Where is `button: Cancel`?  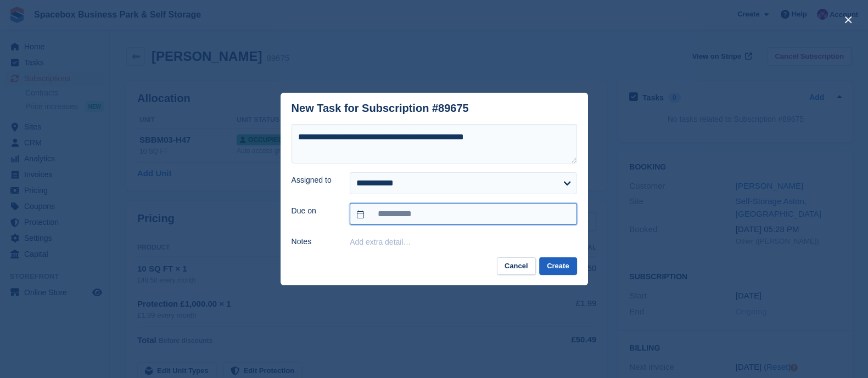
button: Cancel is located at coordinates (516, 266).